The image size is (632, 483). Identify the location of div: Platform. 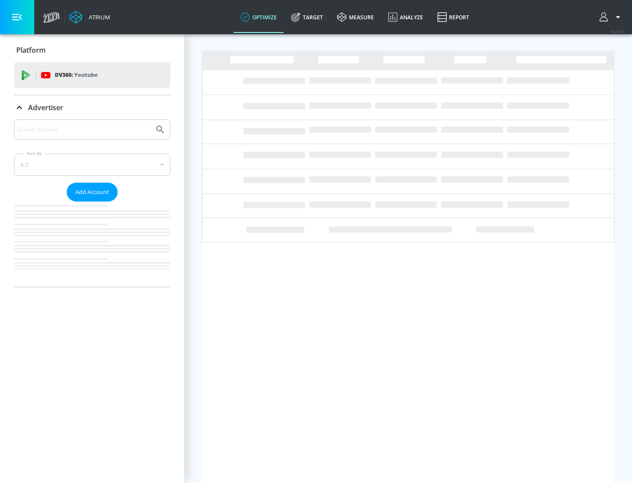
(92, 50).